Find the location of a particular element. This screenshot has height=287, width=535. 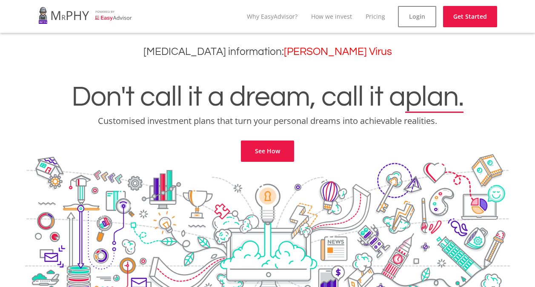

a: Why EasyAdvisor? is located at coordinates (272, 16).